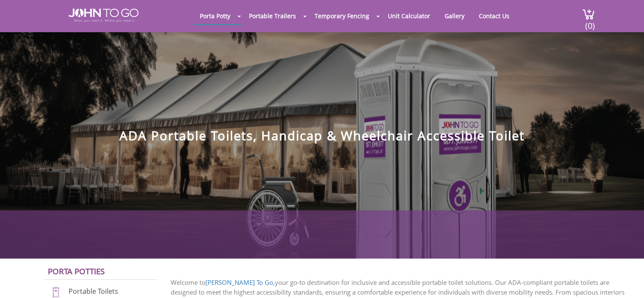 The image size is (644, 298). I want to click on button: Live Chat, so click(627, 281).